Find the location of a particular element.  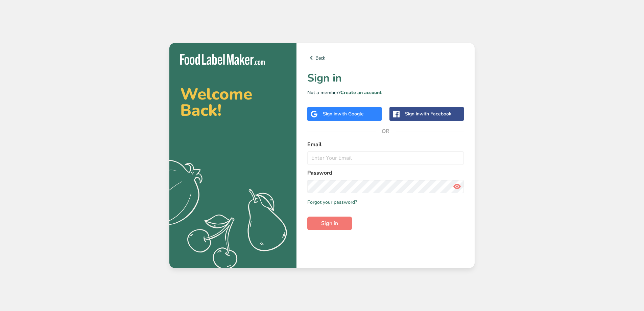

label: Email is located at coordinates (385, 145).